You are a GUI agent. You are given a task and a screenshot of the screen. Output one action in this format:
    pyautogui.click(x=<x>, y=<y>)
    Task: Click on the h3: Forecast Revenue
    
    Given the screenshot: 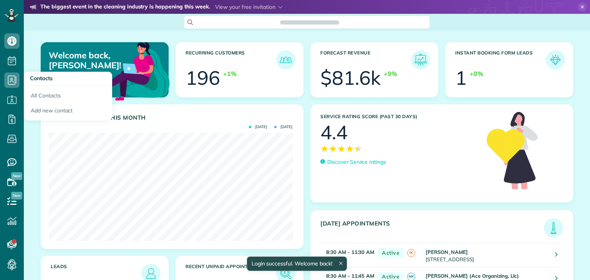 What is the action you would take?
    pyautogui.click(x=365, y=60)
    